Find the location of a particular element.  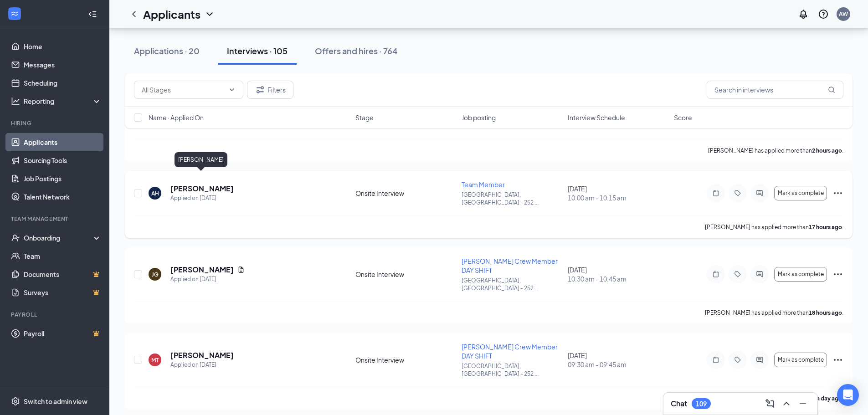

a: Home is located at coordinates (62, 46).